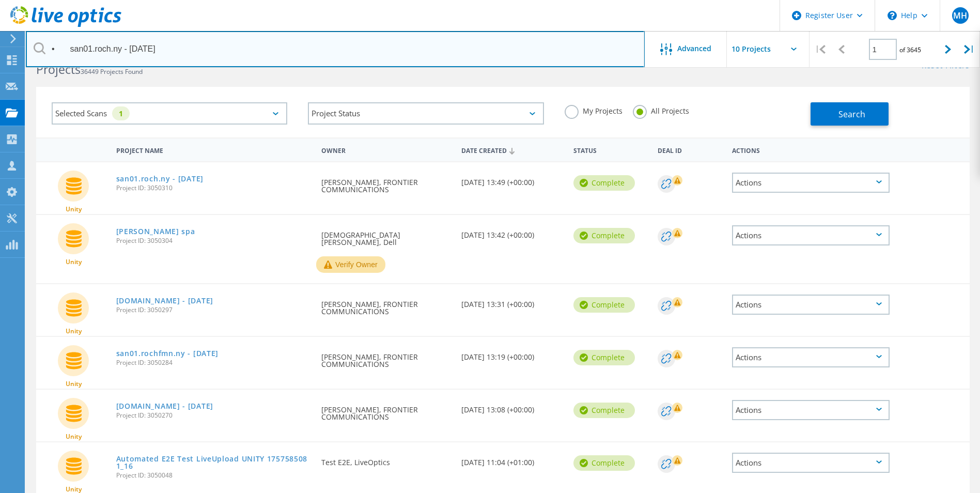  I want to click on div: Deal Id, so click(690, 149).